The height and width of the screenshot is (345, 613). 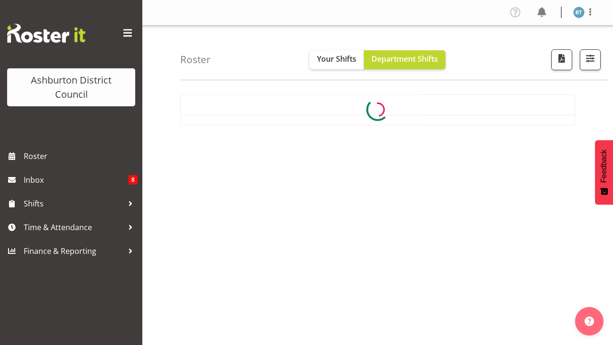 What do you see at coordinates (74, 251) in the screenshot?
I see `span: Finance & Reporting` at bounding box center [74, 251].